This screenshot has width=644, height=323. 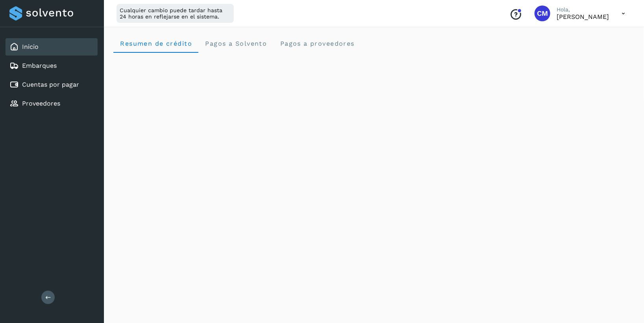 What do you see at coordinates (236, 43) in the screenshot?
I see `span: Pagos a Solvento` at bounding box center [236, 43].